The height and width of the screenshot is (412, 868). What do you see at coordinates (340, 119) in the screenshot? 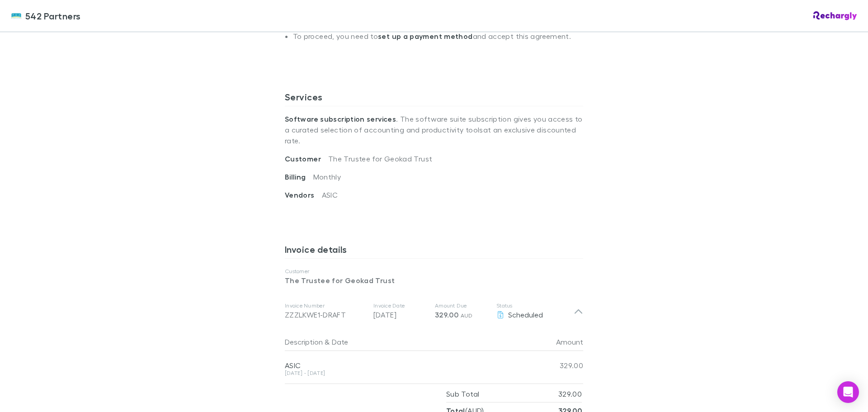
I see `strong: Software subscription services` at bounding box center [340, 119].